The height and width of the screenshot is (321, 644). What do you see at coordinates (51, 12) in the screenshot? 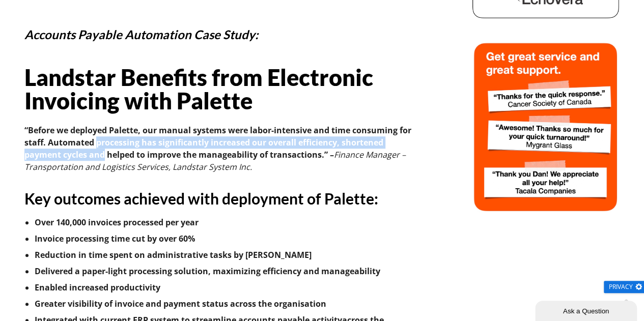
I see `div: Ask a Question` at bounding box center [51, 12].